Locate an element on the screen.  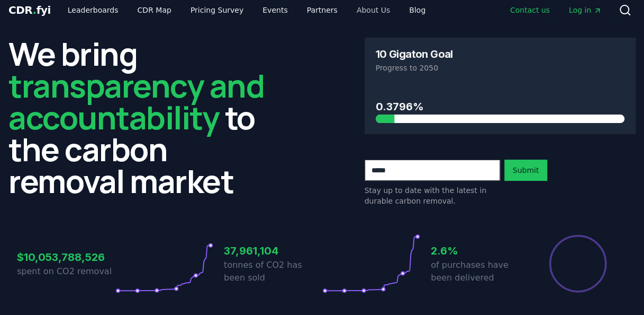
h3: 2.6% is located at coordinates (480, 251).